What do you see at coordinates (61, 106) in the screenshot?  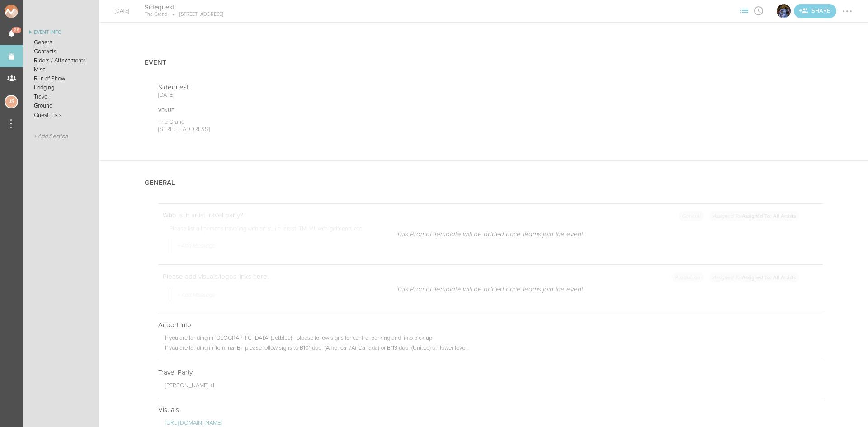 I see `a: Ground` at bounding box center [61, 106].